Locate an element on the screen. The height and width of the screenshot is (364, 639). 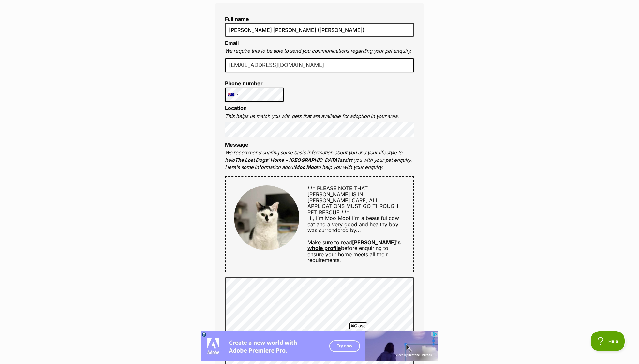
div: Australia: +61 is located at coordinates (233, 95).